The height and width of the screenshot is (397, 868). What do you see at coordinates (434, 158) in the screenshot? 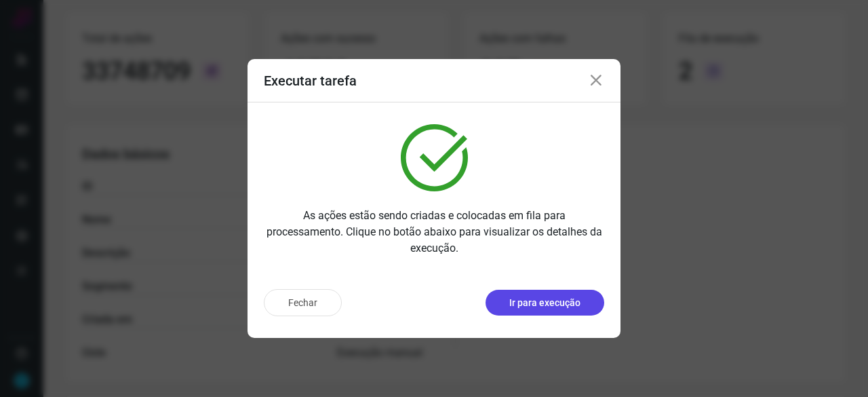
I see `img: verified.svg` at bounding box center [434, 158].